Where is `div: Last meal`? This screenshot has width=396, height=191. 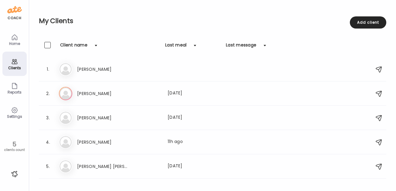
div: Last meal is located at coordinates (176, 47).